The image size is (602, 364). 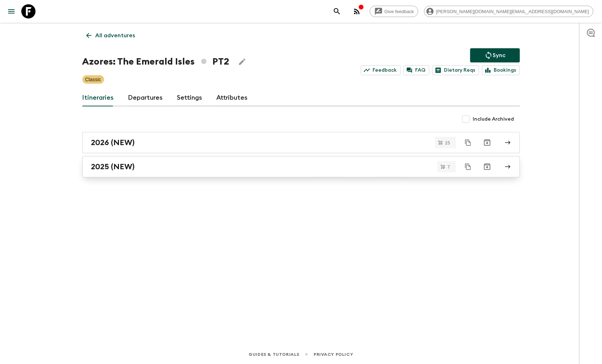 I want to click on span: Include Archived, so click(x=494, y=119).